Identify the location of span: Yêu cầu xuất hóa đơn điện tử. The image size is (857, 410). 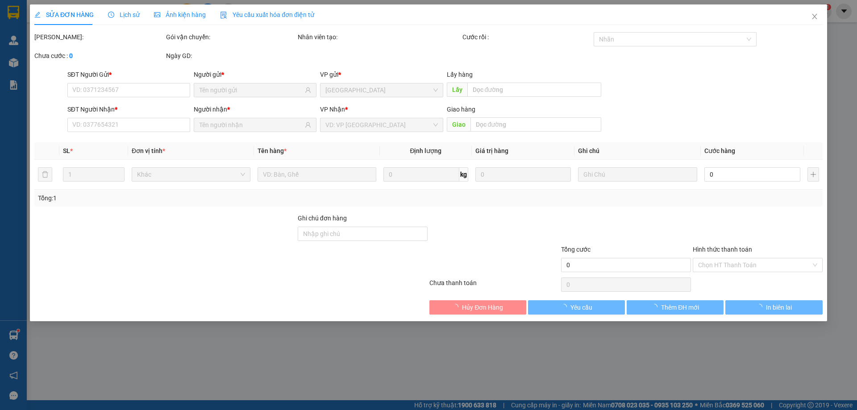
(267, 15).